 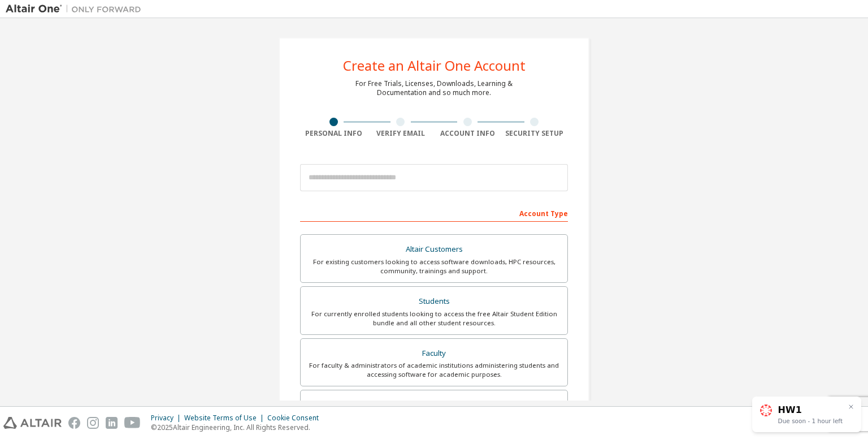 What do you see at coordinates (226, 418) in the screenshot?
I see `div: Website Terms of Use` at bounding box center [226, 418].